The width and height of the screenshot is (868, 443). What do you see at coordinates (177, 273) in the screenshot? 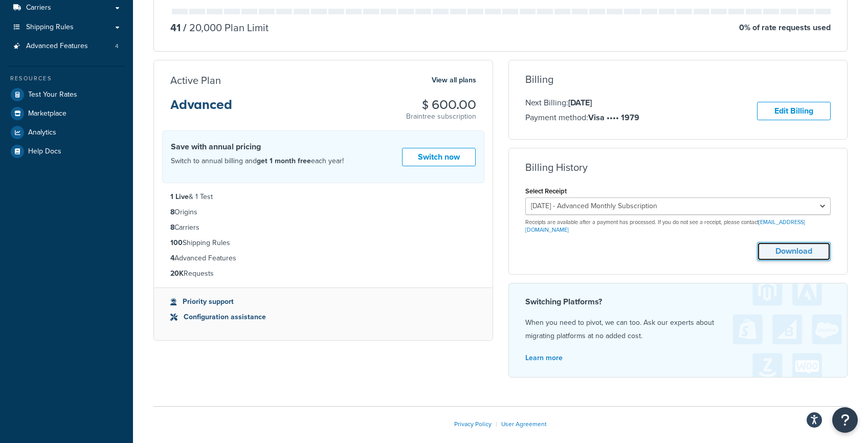
I see `strong: 20K` at bounding box center [177, 273].